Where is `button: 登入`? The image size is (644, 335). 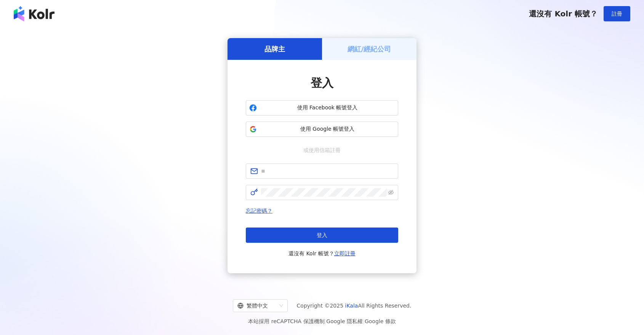
button: 登入 is located at coordinates (322, 236).